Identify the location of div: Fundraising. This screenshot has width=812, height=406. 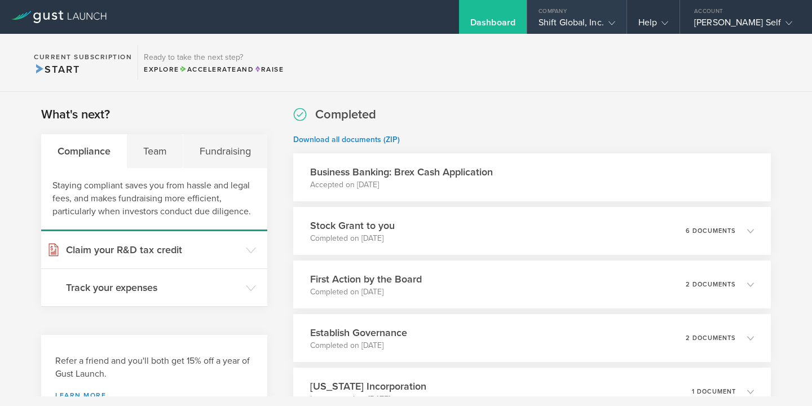
(225, 151).